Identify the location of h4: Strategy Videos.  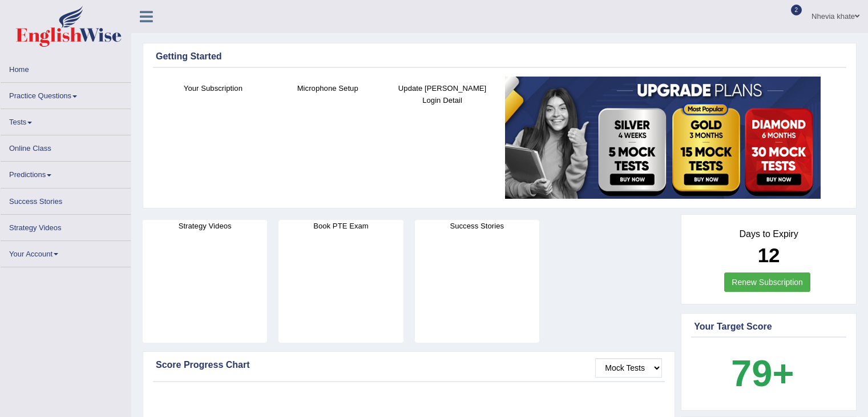
(205, 226).